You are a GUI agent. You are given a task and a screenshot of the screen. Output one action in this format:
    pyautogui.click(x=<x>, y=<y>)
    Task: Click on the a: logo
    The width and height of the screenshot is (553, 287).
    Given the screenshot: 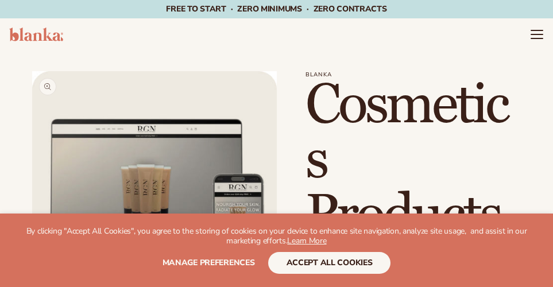 What is the action you would take?
    pyautogui.click(x=36, y=34)
    